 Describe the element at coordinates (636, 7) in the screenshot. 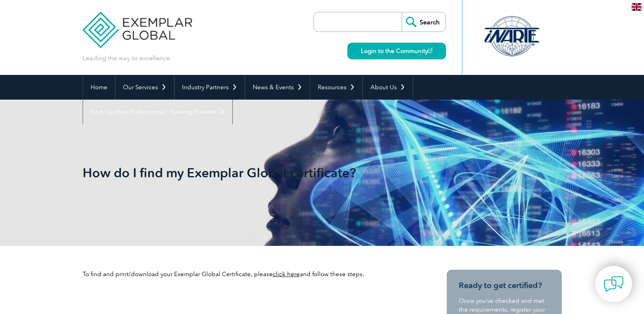

I see `img: en` at that location.